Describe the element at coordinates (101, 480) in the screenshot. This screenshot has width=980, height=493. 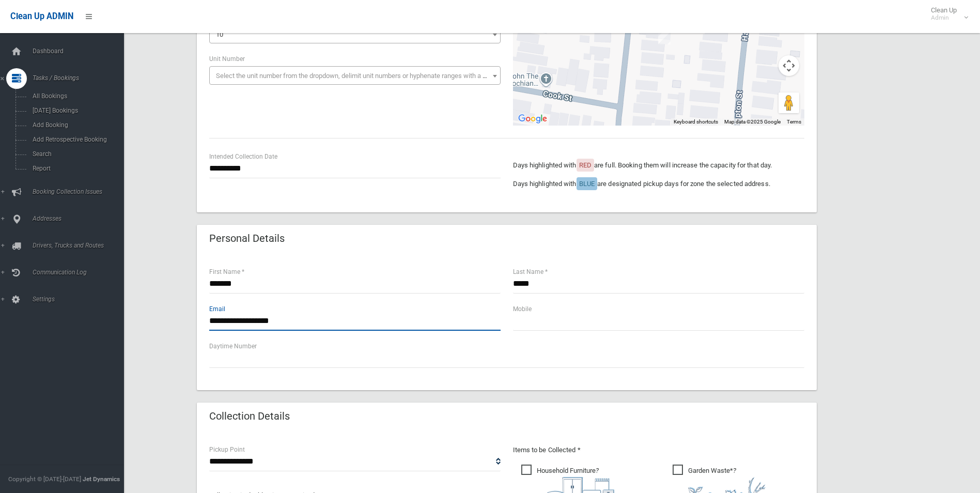
I see `strong: Jet Dynamics` at that location.